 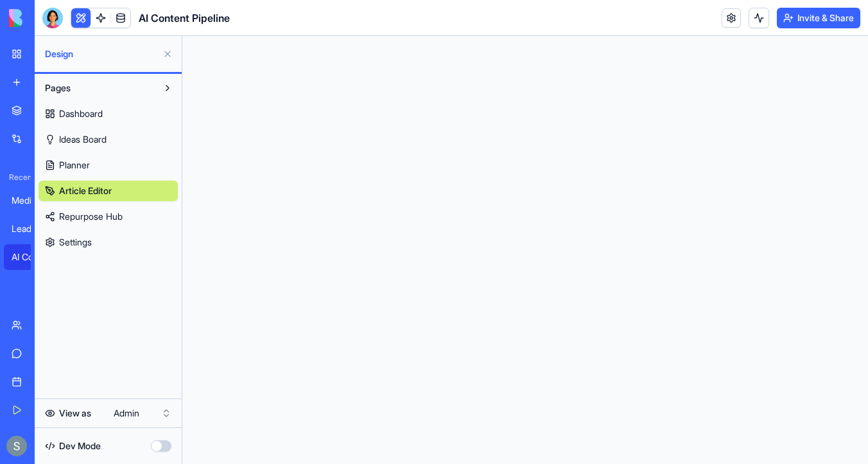 I want to click on span: Repurpose Hub, so click(x=90, y=216).